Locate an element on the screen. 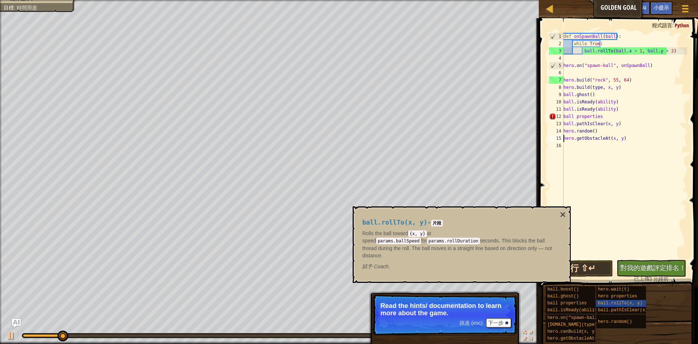 The image size is (698, 344). div: 3 分鐘前 is located at coordinates (652, 279).